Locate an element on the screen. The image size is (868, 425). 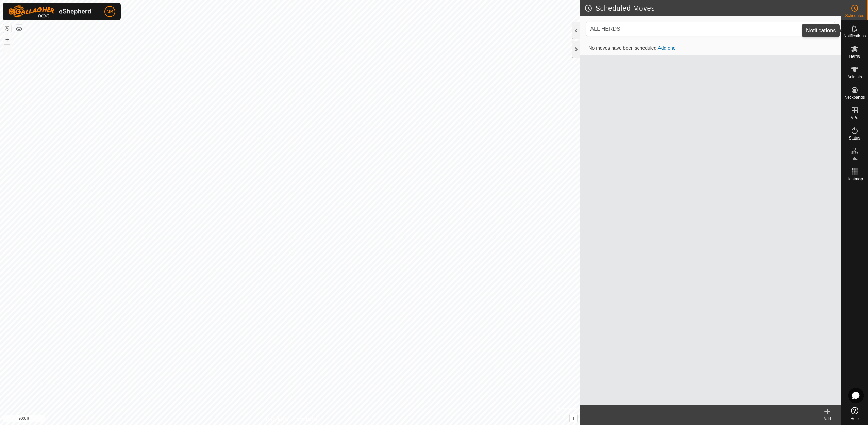
a: Contact Us is located at coordinates (306, 419).